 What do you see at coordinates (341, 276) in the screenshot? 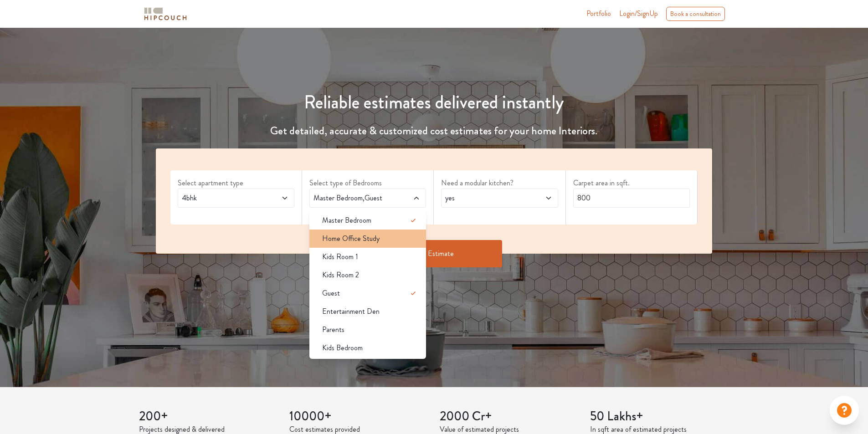
I see `span: Kids Room 2` at bounding box center [341, 276].